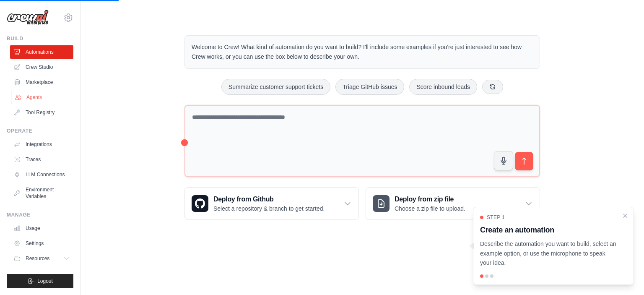 The width and height of the screenshot is (644, 295). Describe the element at coordinates (625, 216) in the screenshot. I see `button: Close walkthrough` at that location.